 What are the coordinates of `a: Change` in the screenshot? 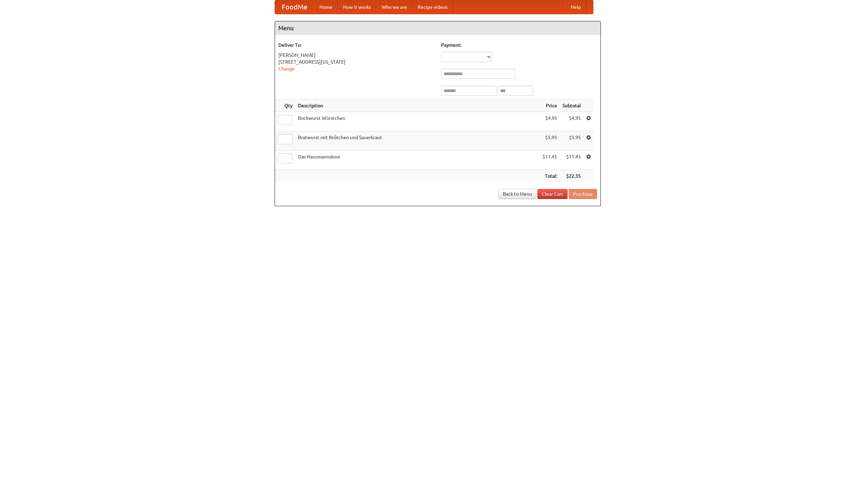 It's located at (286, 68).